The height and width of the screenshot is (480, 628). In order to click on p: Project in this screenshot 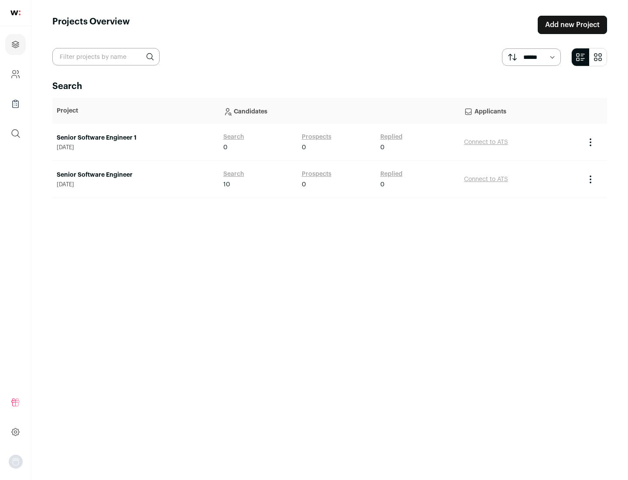, I will do `click(136, 111)`.